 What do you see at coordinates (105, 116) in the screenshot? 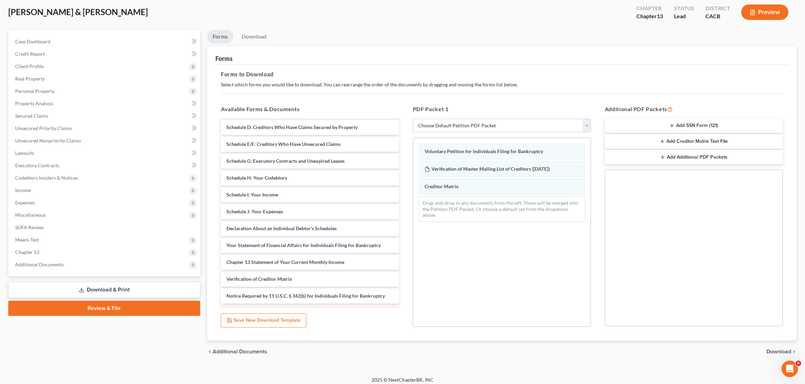
I see `a: Secured Claims` at bounding box center [105, 116].